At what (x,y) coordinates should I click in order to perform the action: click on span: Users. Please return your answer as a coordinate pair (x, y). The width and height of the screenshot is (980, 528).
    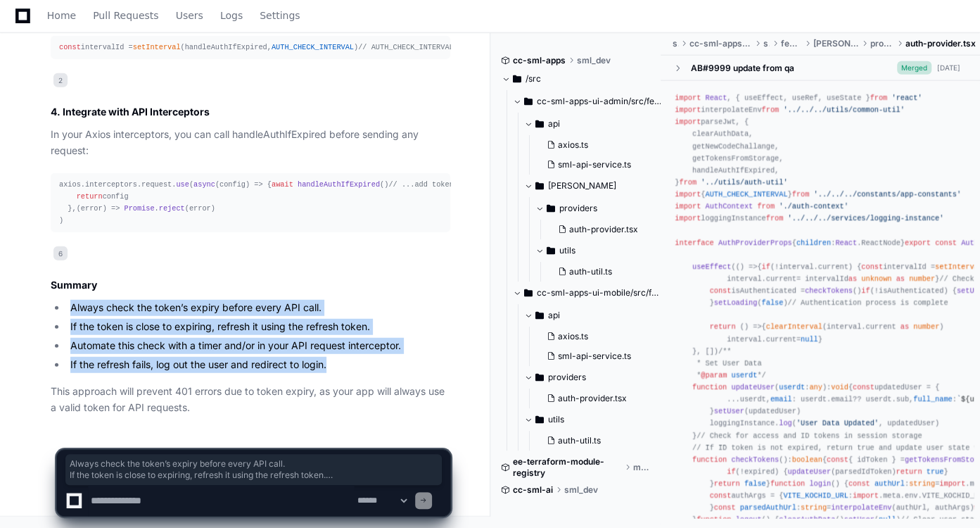
    Looking at the image, I should click on (189, 16).